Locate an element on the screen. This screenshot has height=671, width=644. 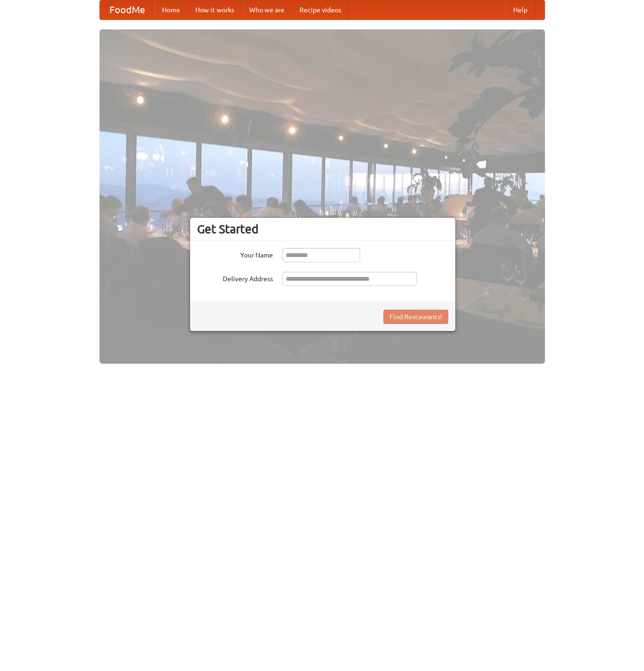
a: Who we are is located at coordinates (267, 10).